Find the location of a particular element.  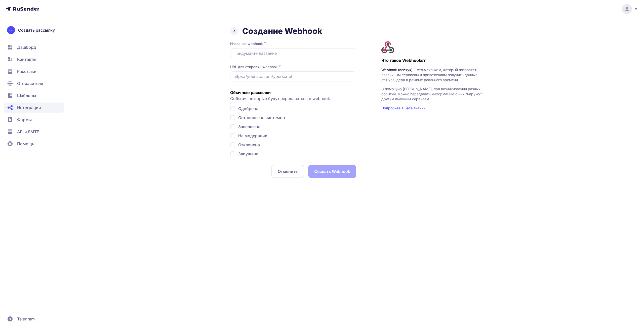

h1: Создание Webhook is located at coordinates (282, 31).